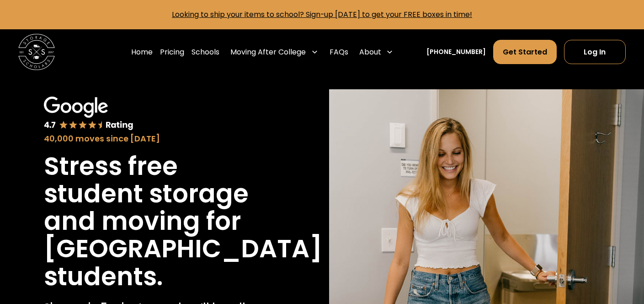 The width and height of the screenshot is (644, 304). What do you see at coordinates (339, 52) in the screenshot?
I see `a: FAQs` at bounding box center [339, 52].